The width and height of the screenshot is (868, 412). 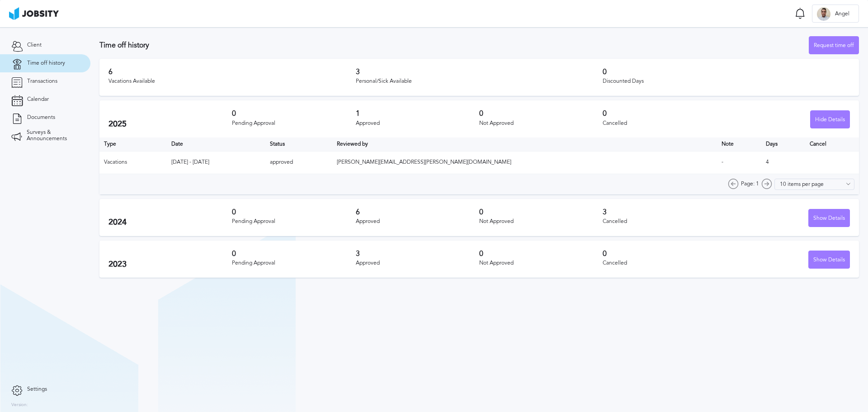 I want to click on th: Days, so click(x=783, y=144).